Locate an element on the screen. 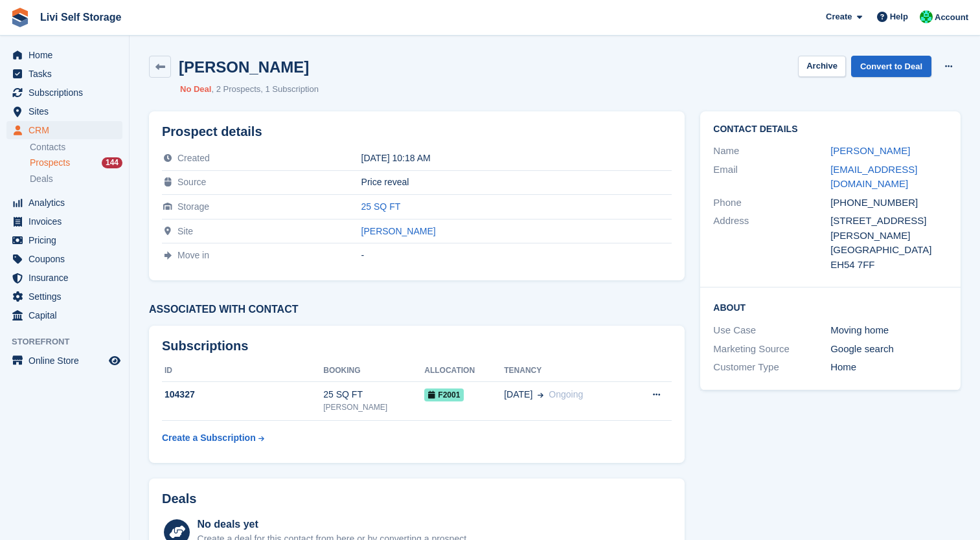 The height and width of the screenshot is (540, 980). div: 25 SQ FT is located at coordinates (374, 395).